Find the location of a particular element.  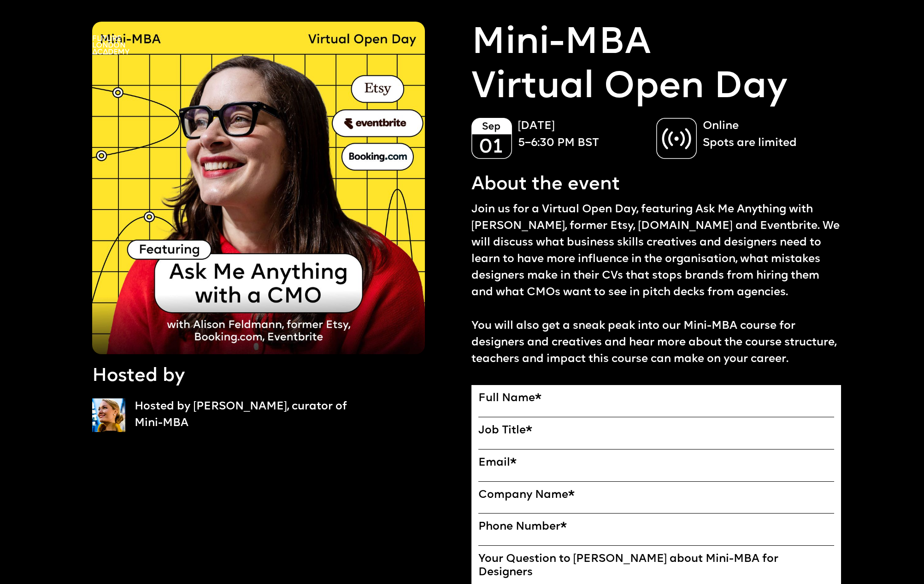

p: Online Spots are limited is located at coordinates (767, 135).